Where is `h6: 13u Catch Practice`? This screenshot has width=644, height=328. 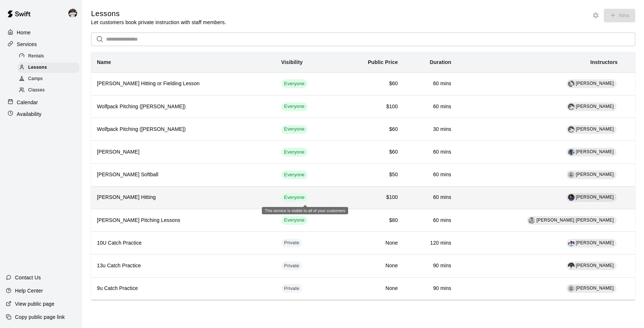 h6: 13u Catch Practice is located at coordinates (183, 266).